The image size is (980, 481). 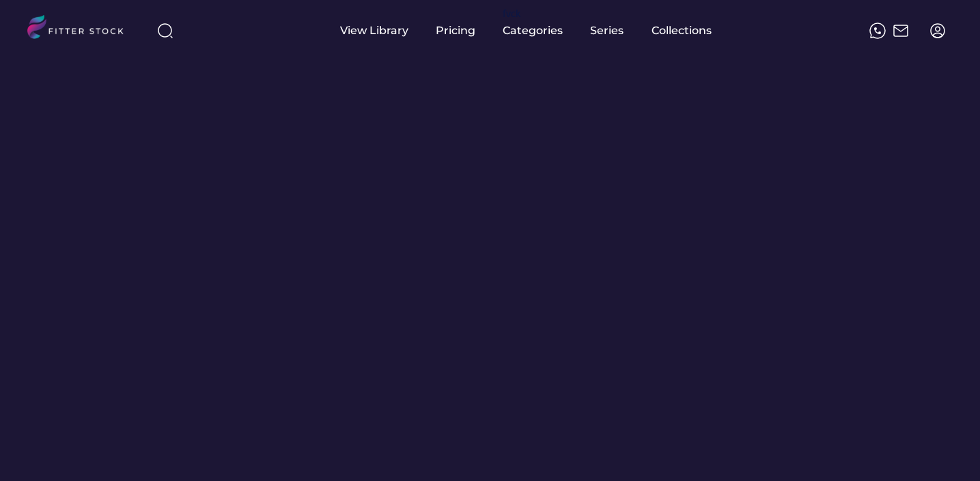 I want to click on img: search-normal%203.svg, so click(x=165, y=31).